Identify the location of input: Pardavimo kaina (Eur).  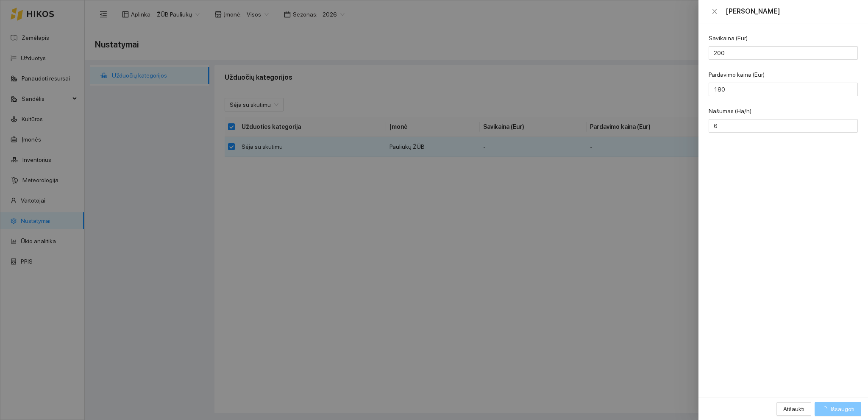
(783, 89).